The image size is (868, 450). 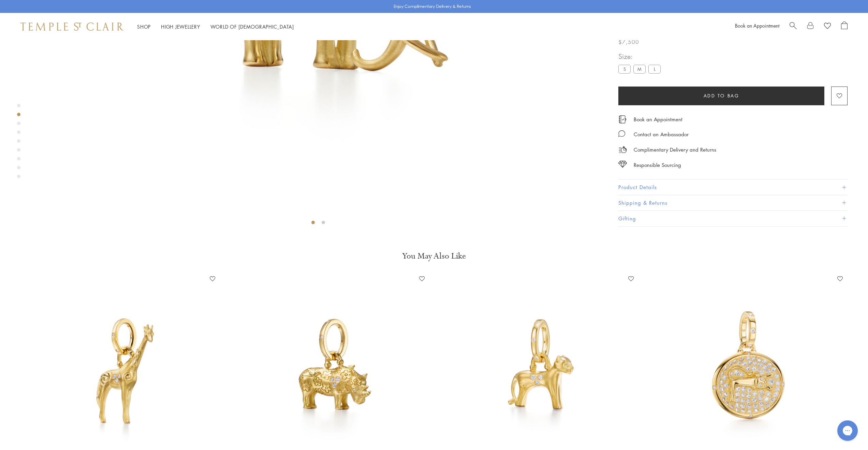 I want to click on img: Temple St. Clair, so click(x=72, y=26).